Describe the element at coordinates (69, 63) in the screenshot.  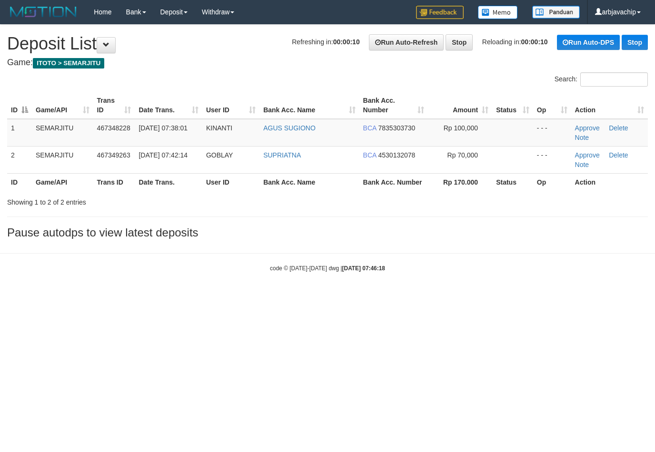
I see `span: ITOTO > SEMARJITU` at that location.